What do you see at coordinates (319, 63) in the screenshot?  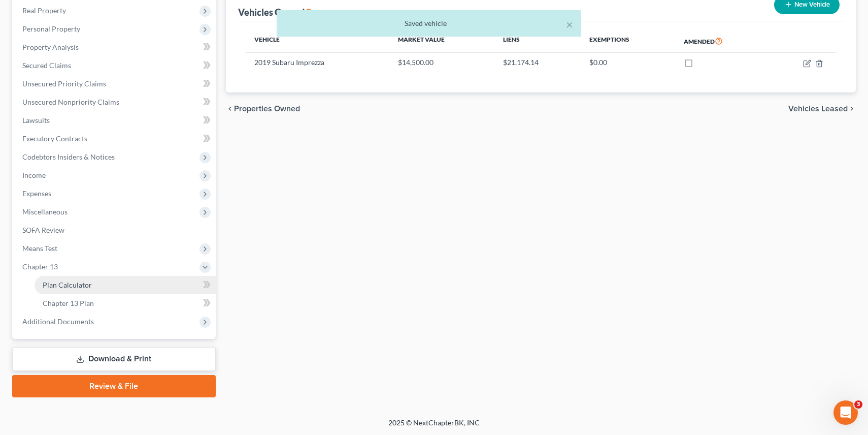 I see `td: 2019 Subaru Imprezza` at bounding box center [319, 63].